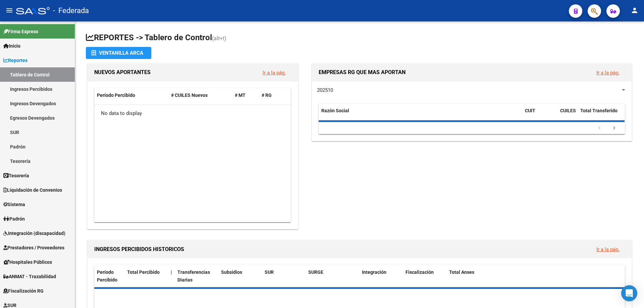 The height and width of the screenshot is (308, 644). Describe the element at coordinates (16, 60) in the screenshot. I see `span: Reportes` at that location.